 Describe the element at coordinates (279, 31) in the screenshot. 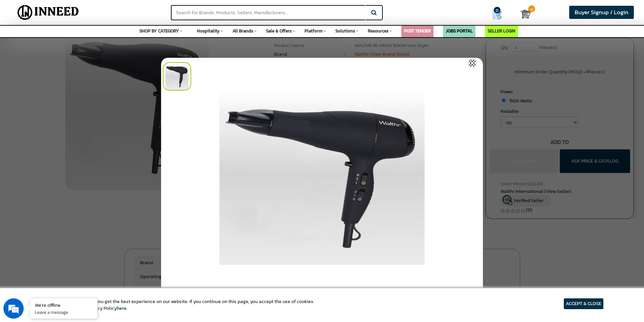

I see `span: Sale & Offers` at that location.